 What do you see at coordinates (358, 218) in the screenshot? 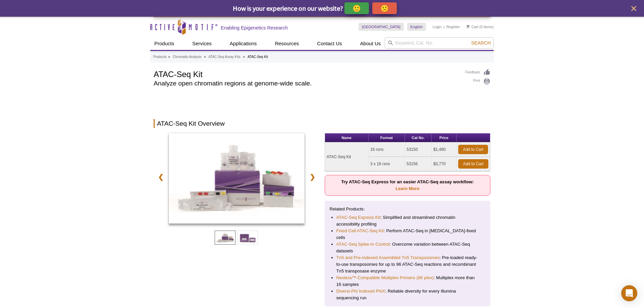
I see `a: ATAC-Seq Express Kit` at bounding box center [358, 218].